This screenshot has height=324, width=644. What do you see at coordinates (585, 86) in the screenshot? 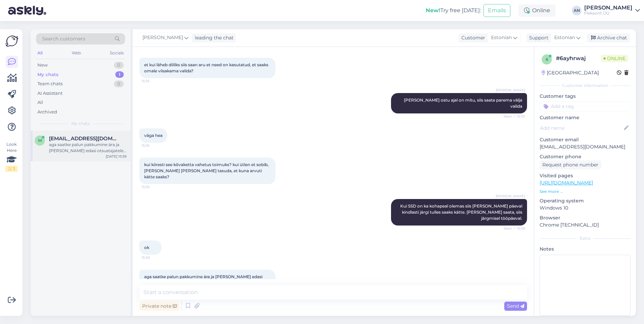
I see `div: Customer information` at bounding box center [585, 86].